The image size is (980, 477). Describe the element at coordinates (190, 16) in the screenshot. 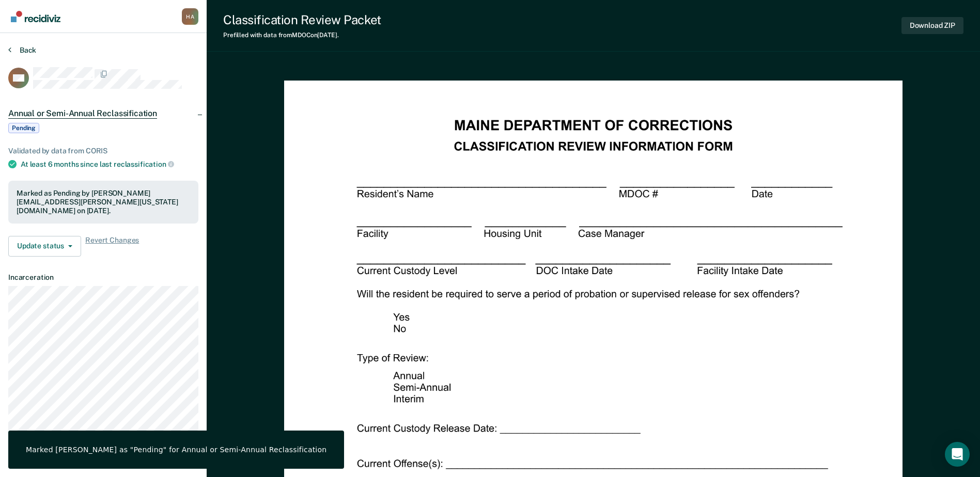

I see `button: Profile dropdown button` at that location.